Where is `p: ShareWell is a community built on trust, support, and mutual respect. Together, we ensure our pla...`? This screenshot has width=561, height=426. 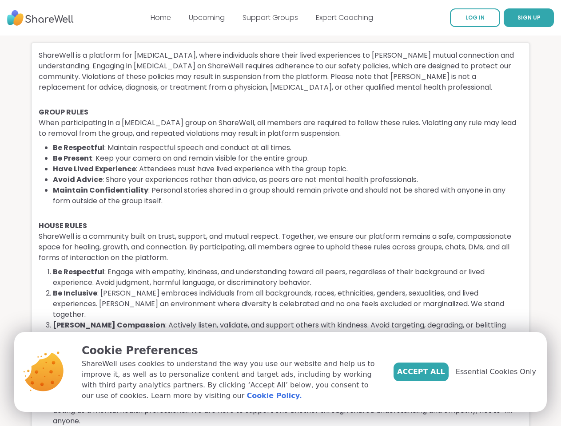 p: ShareWell is a community built on trust, support, and mutual respect. Together, we ensure our pla... is located at coordinates (280, 247).